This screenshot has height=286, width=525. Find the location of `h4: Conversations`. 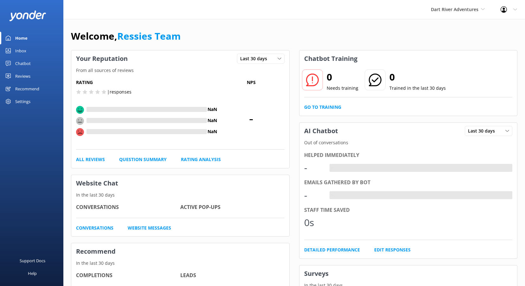

h4: Conversations is located at coordinates (128, 207).